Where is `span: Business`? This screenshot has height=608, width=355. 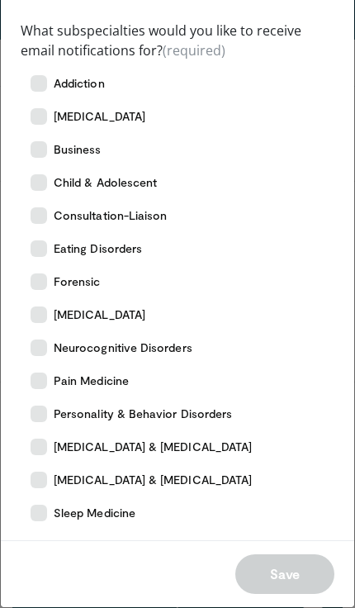
span: Business is located at coordinates (78, 150).